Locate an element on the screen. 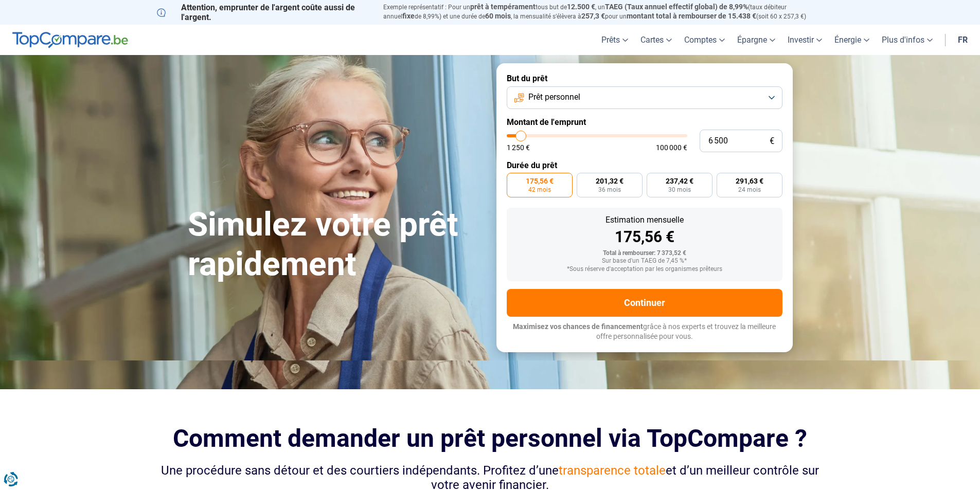  button: Prêt personnel is located at coordinates (645, 97).